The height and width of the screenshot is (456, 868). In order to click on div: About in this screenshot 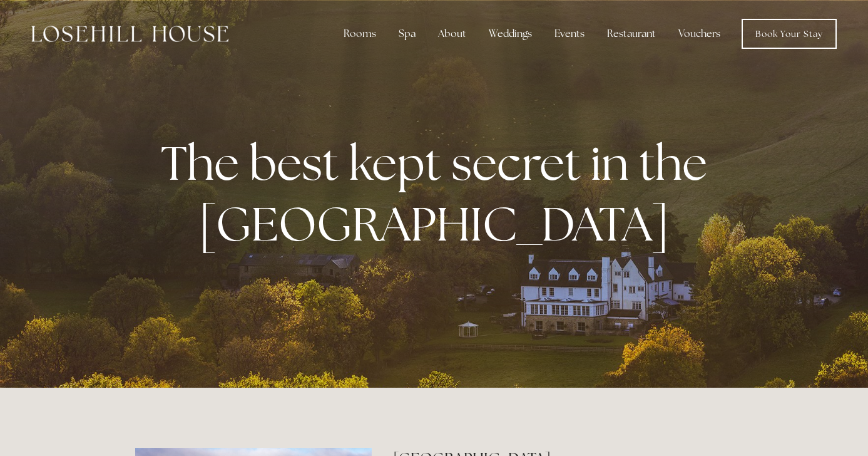, I will do `click(452, 34)`.